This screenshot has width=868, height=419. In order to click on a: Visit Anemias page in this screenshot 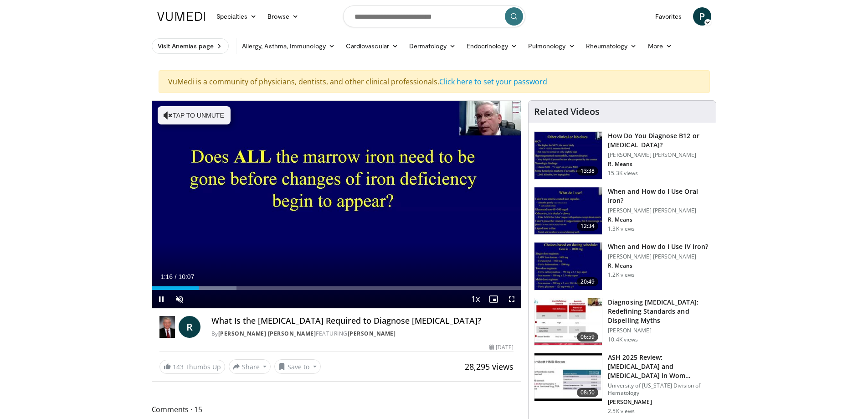, I will do `click(190, 46)`.